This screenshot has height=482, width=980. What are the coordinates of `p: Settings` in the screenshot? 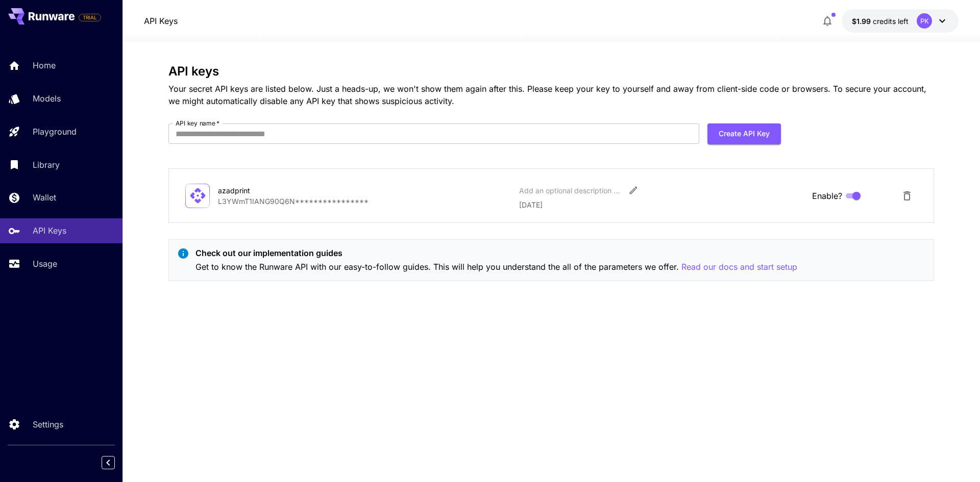 It's located at (48, 425).